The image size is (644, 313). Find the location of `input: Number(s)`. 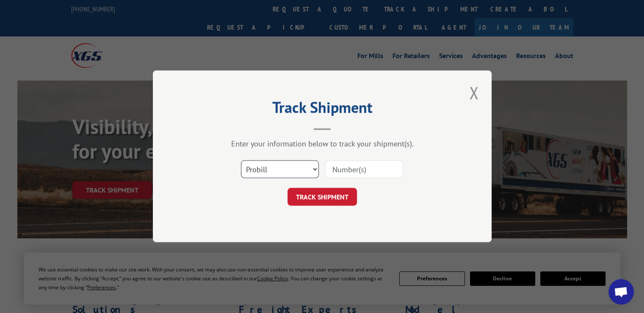

input: Number(s) is located at coordinates (364, 170).